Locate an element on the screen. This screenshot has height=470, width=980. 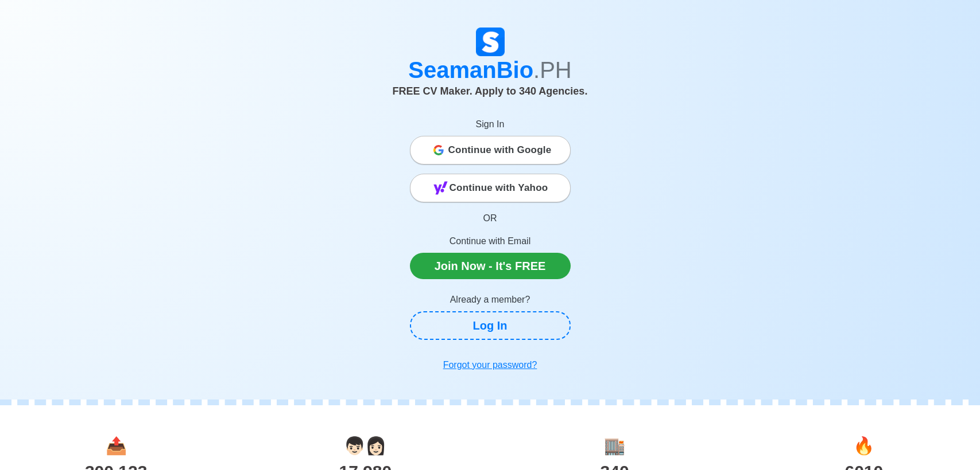
span: agencies is located at coordinates (614, 446).